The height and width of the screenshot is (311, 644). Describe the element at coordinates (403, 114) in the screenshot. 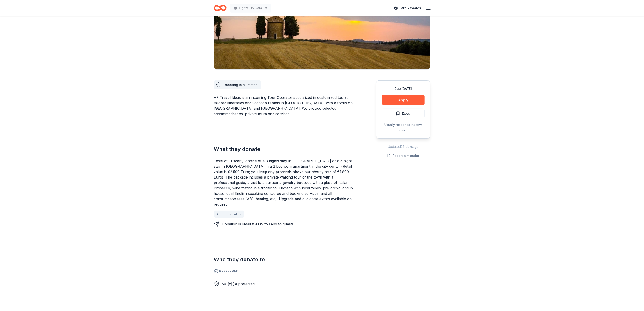

I see `button: Save` at that location.